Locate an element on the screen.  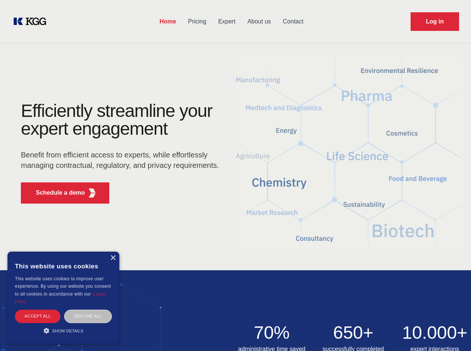
a: Cookie Policy is located at coordinates (60, 298).